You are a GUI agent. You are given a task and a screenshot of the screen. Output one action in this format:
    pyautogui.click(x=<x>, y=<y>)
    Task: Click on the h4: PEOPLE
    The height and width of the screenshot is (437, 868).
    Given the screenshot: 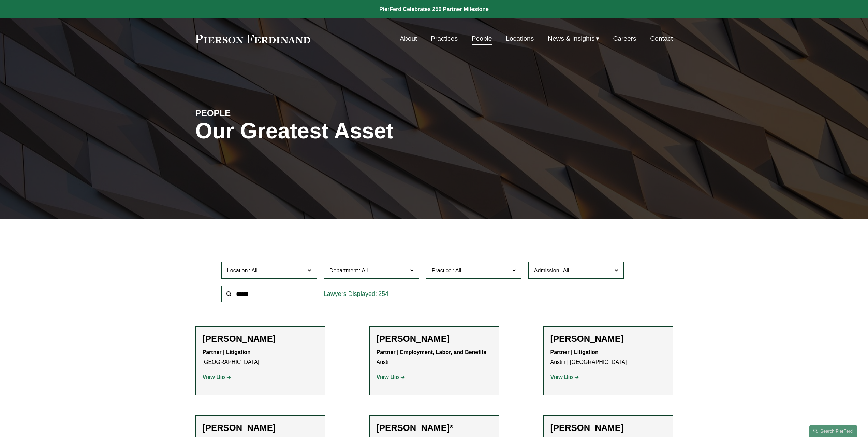 What is the action you would take?
    pyautogui.click(x=255, y=113)
    